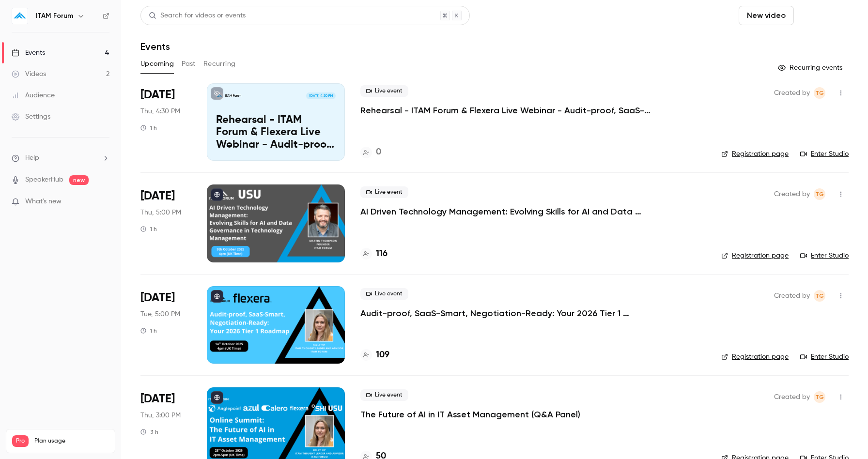 This screenshot has width=868, height=459. Describe the element at coordinates (382, 254) in the screenshot. I see `h4: 116` at that location.